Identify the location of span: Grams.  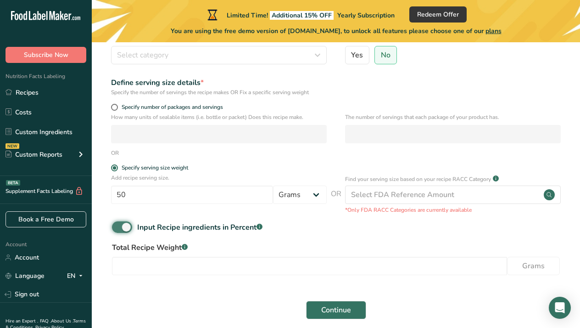
(533, 266).